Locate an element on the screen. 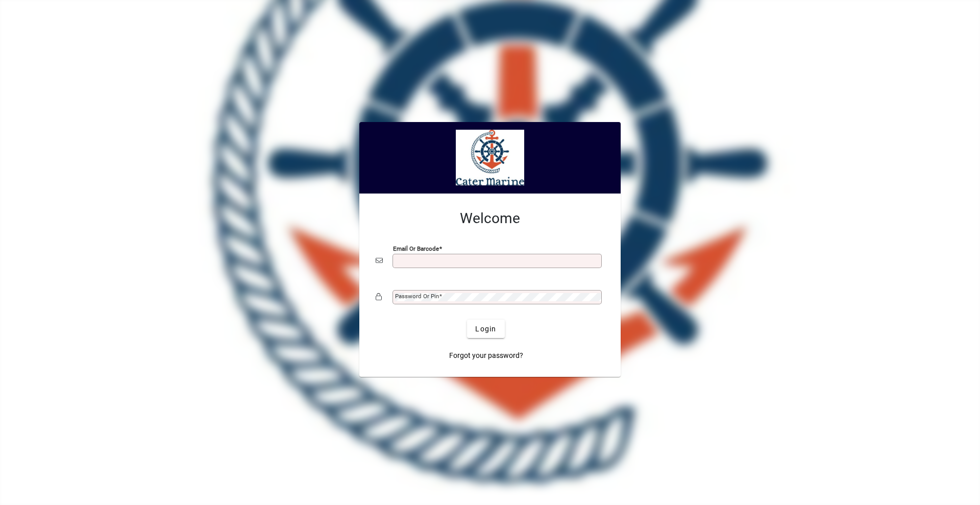 The image size is (980, 505). mat-label: Password or Pin is located at coordinates (416, 296).